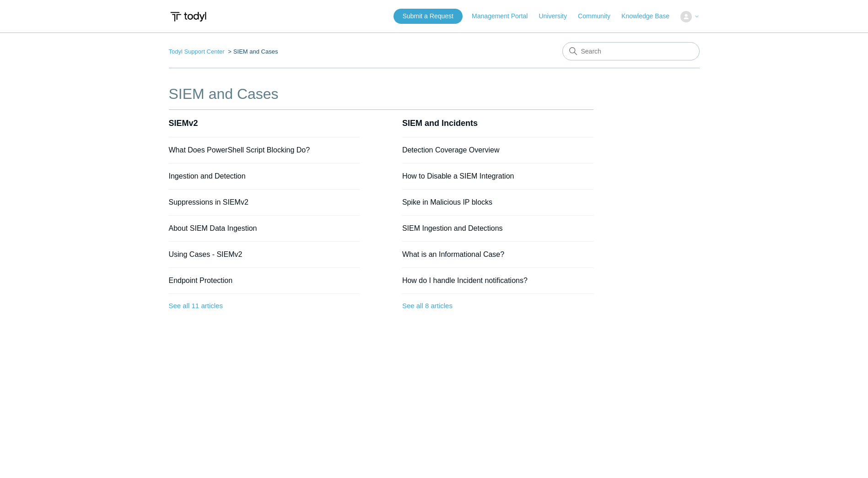 The height and width of the screenshot is (478, 868). What do you see at coordinates (213, 228) in the screenshot?
I see `a: About SIEM Data Ingestion` at bounding box center [213, 228].